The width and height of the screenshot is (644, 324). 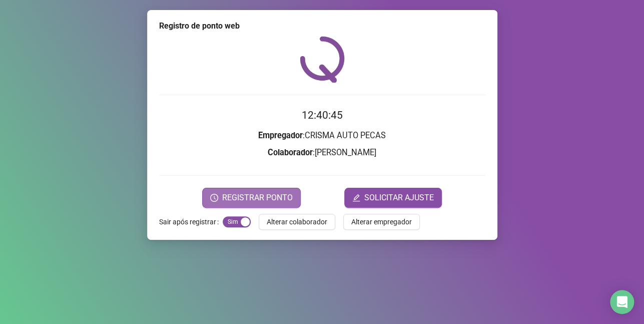 I want to click on h3: : CRISMA AUTO PECAS, so click(x=323, y=136).